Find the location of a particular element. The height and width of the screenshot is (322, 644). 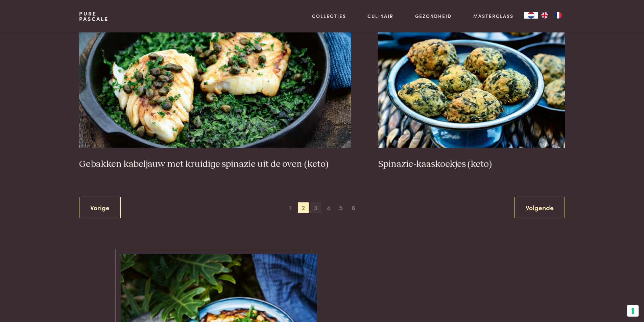

a: Spinazie-kaaskoekjes (keto) Spinazie-kaaskoekjes (keto) is located at coordinates (472, 91).